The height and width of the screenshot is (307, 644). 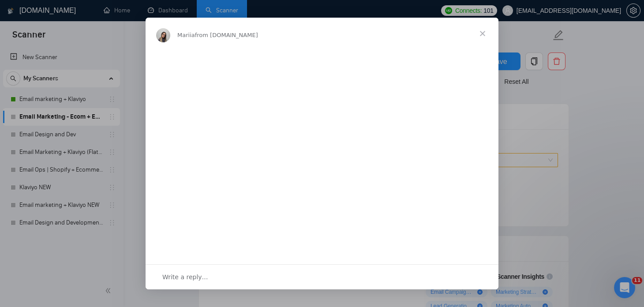 What do you see at coordinates (483, 34) in the screenshot?
I see `span: Close` at bounding box center [483, 34].